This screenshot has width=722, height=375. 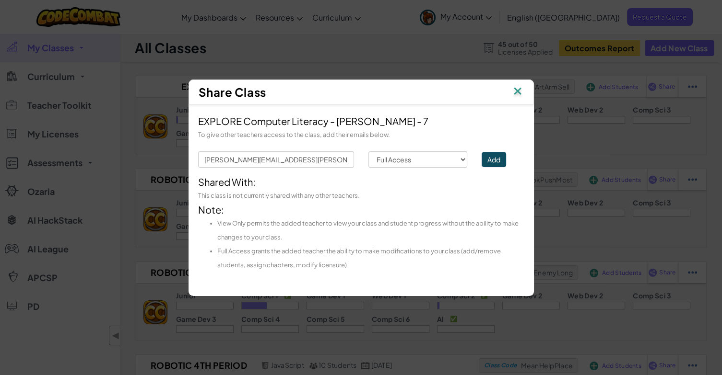 What do you see at coordinates (371, 231) in the screenshot?
I see `li: View Only permits the added teacher to view your class and student progress without the ability t...` at bounding box center [371, 231].